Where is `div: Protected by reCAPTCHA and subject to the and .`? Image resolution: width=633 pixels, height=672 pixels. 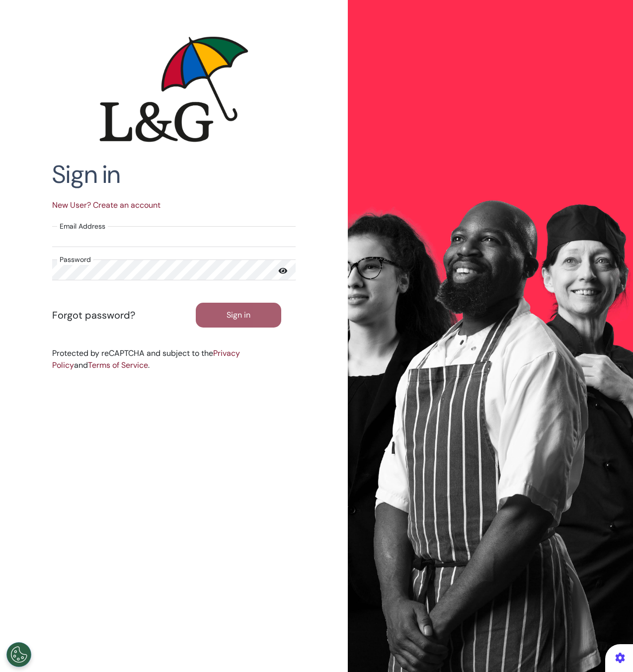 div: Protected by reCAPTCHA and subject to the and . is located at coordinates (174, 360).